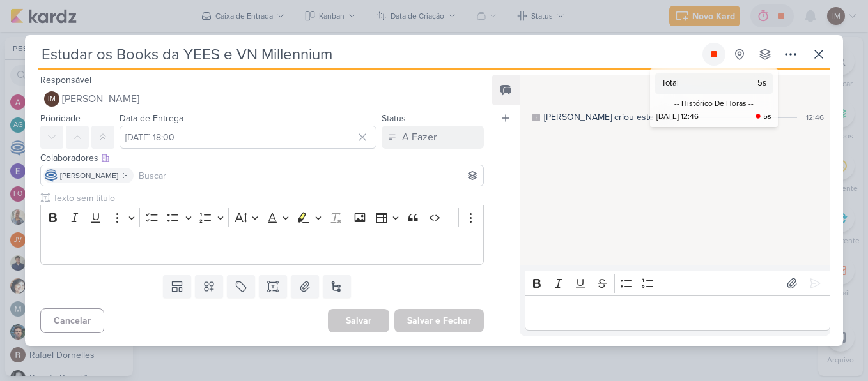  What do you see at coordinates (51, 99) in the screenshot?
I see `p: IM` at bounding box center [51, 99].